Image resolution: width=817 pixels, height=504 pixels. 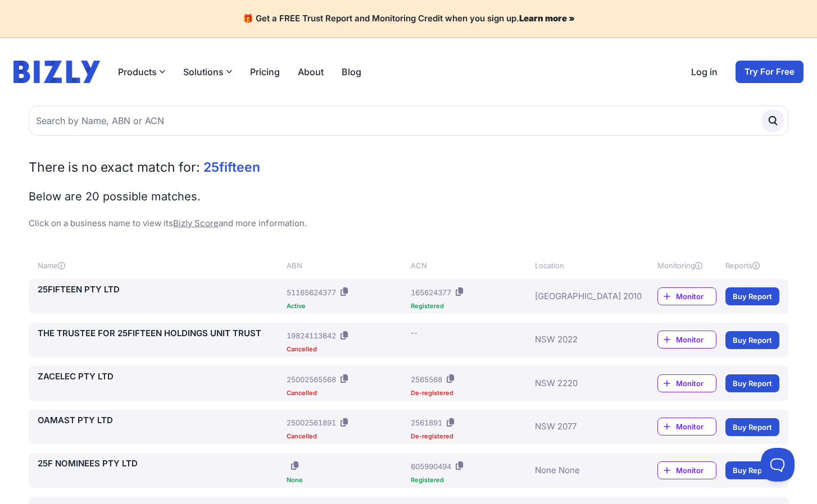 I want to click on div: ACN, so click(x=470, y=265).